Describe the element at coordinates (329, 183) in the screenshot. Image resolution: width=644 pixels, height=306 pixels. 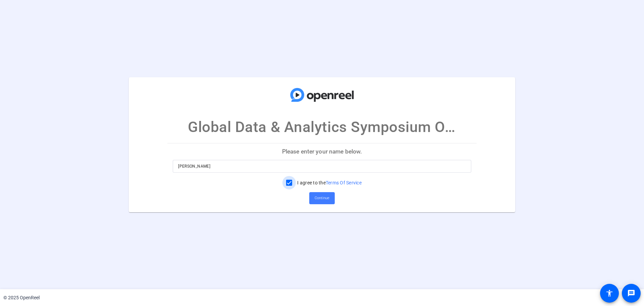
I see `label: I agree to the` at that location.